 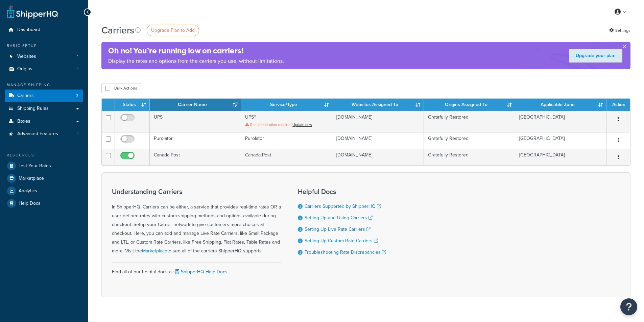 I want to click on div: In ShipperHQ, Carriers can be either, a service that provides real-time rates OR a user-defined r..., so click(x=196, y=222).